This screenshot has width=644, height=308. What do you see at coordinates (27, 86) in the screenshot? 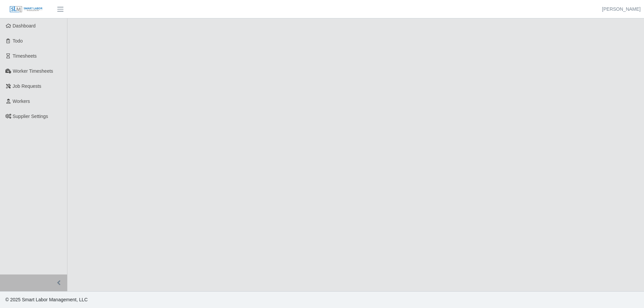
I see `span: Job Requests` at bounding box center [27, 86].